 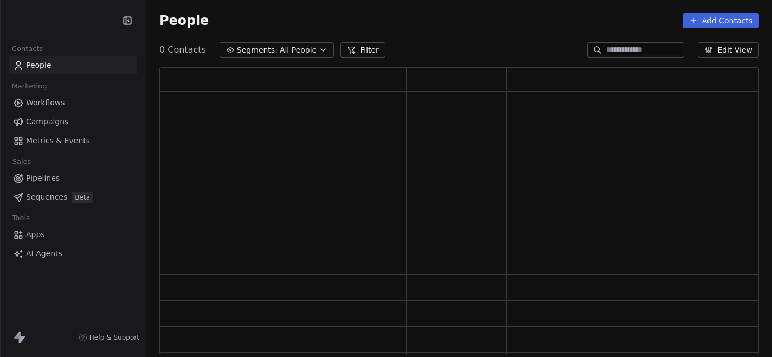 I want to click on span: Marketing, so click(x=29, y=86).